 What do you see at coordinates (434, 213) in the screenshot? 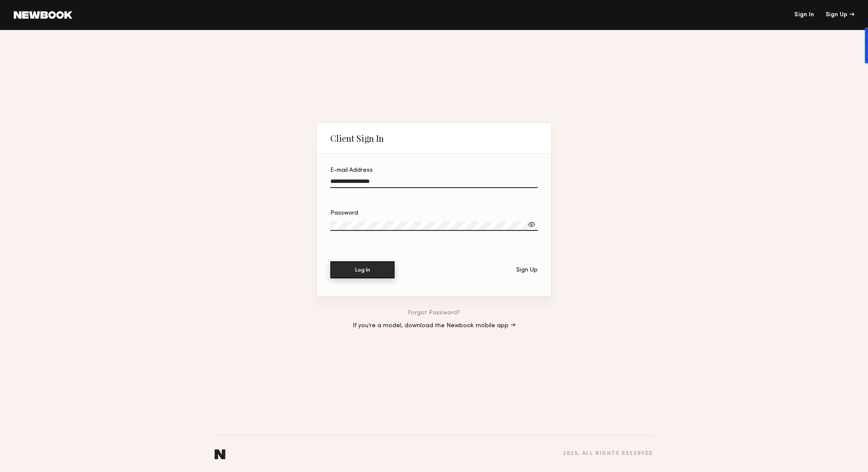
I see `div: Password` at bounding box center [434, 213].